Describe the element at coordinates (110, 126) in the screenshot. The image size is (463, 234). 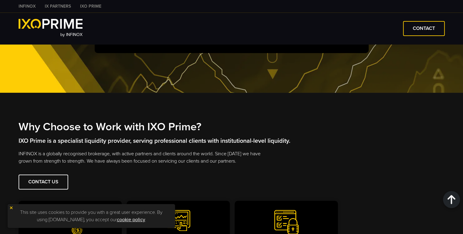
I see `strong: Why Choose to Work with IXO Prime?` at that location.